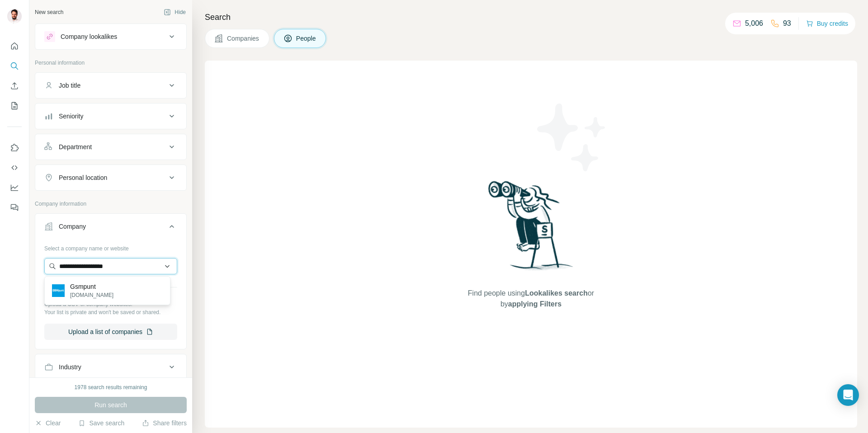  What do you see at coordinates (14, 187) in the screenshot?
I see `button: Dashboard` at bounding box center [14, 187].